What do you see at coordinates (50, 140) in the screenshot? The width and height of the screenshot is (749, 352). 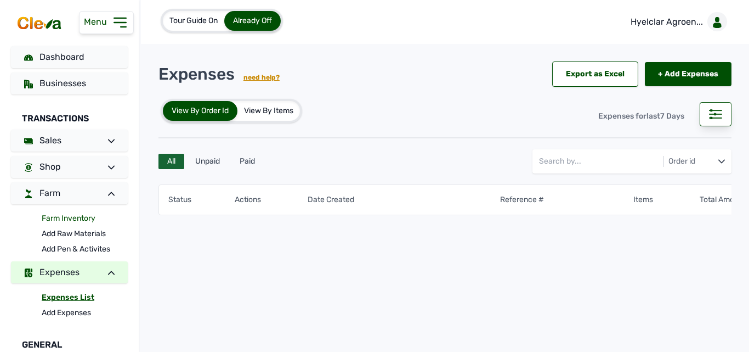 I see `span: Sales` at bounding box center [50, 140].